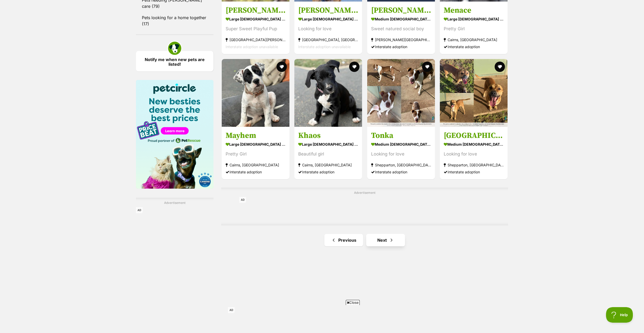  I want to click on h3: Tonka, so click(401, 135).